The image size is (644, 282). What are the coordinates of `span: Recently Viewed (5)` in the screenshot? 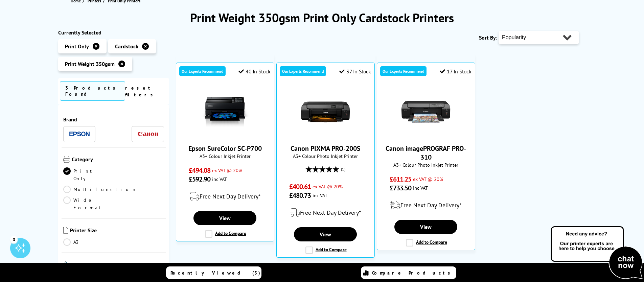 It's located at (216, 273).